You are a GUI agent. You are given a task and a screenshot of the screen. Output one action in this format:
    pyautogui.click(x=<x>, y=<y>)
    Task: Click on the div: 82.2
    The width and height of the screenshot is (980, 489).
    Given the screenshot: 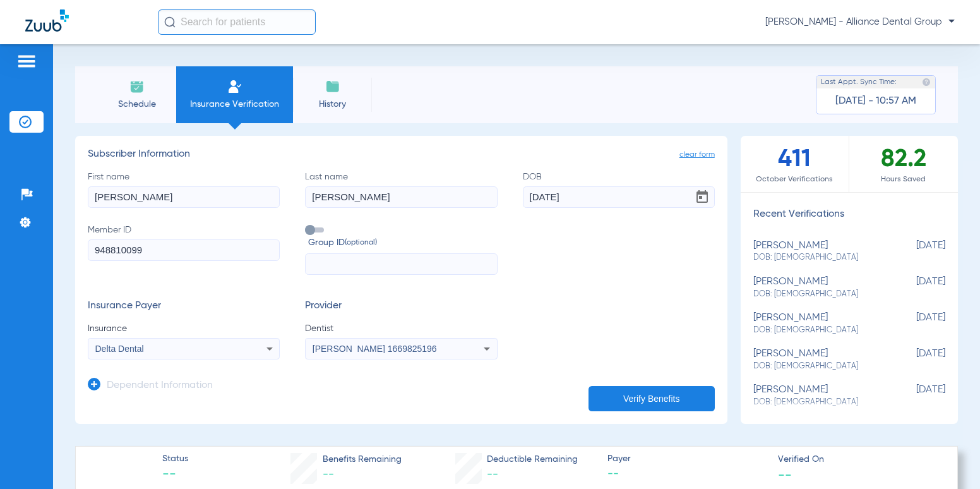 What is the action you would take?
    pyautogui.click(x=903, y=163)
    